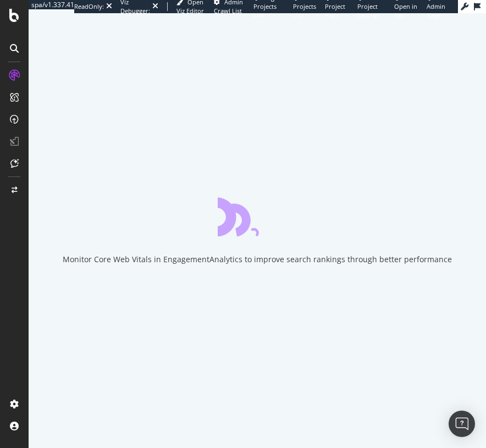 This screenshot has height=448, width=486. I want to click on div: Open Intercom Messenger, so click(461, 423).